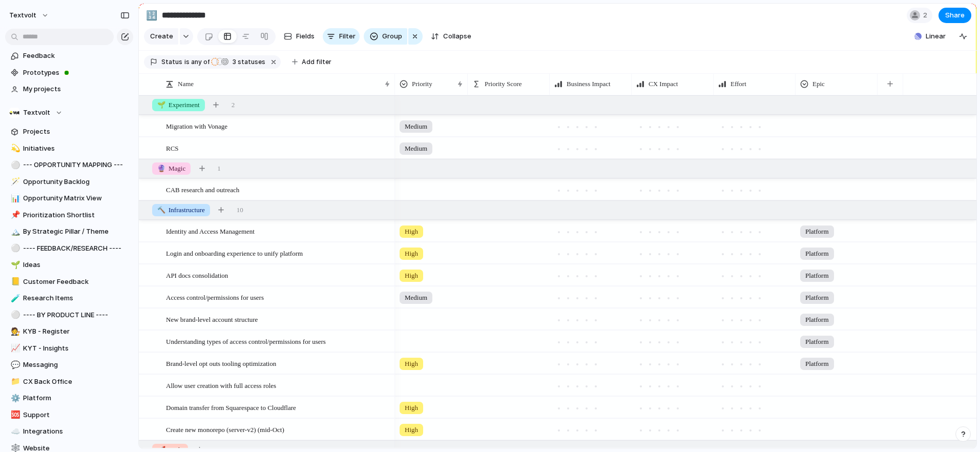  I want to click on button: 3 statuses, so click(239, 62).